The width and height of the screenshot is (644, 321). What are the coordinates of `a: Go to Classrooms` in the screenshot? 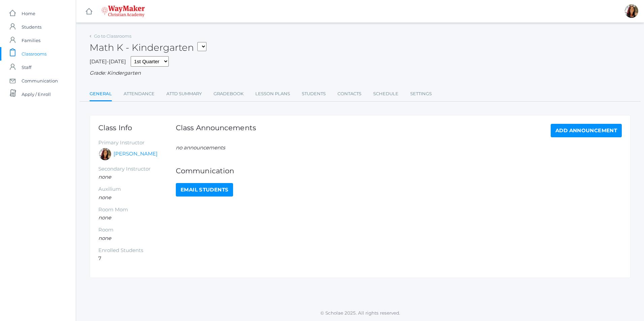 It's located at (113, 36).